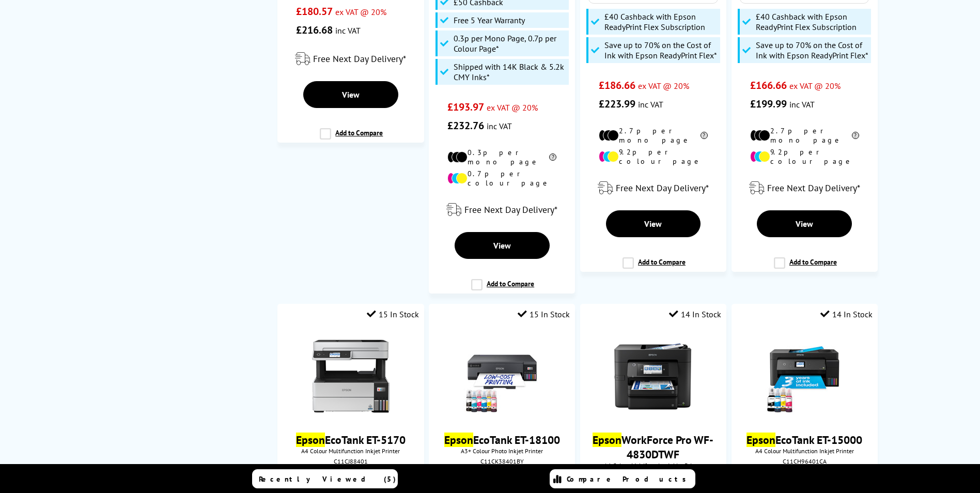  What do you see at coordinates (805, 376) in the screenshot?
I see `img: epson-et-15000-front-new-small.jpg` at bounding box center [805, 376].